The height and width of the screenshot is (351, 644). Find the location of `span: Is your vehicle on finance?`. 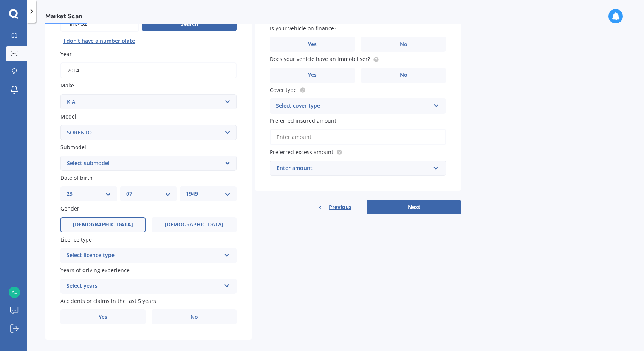

span: Is your vehicle on finance? is located at coordinates (303, 28).